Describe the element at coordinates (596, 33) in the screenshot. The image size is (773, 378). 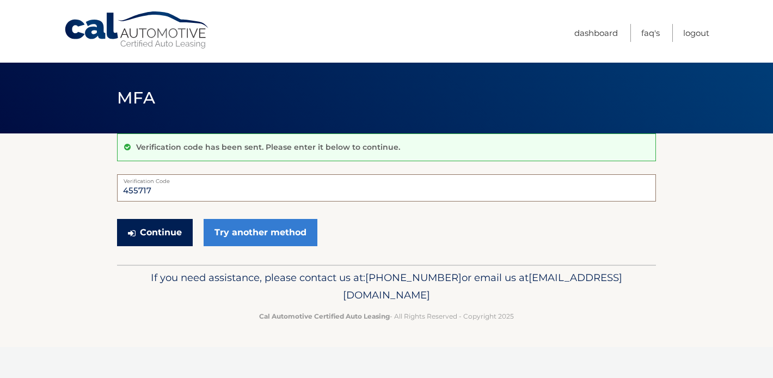
I see `a: Dashboard` at that location.